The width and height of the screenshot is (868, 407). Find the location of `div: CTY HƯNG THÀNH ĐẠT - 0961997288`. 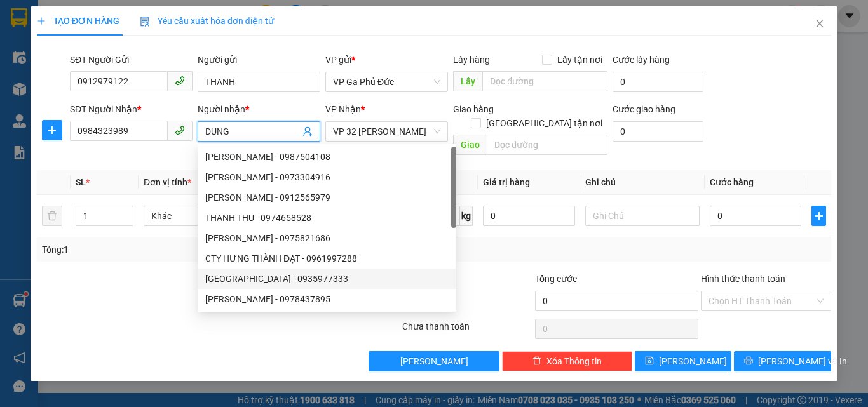

div: CTY HƯNG THÀNH ĐẠT - 0961997288 is located at coordinates (326, 259).